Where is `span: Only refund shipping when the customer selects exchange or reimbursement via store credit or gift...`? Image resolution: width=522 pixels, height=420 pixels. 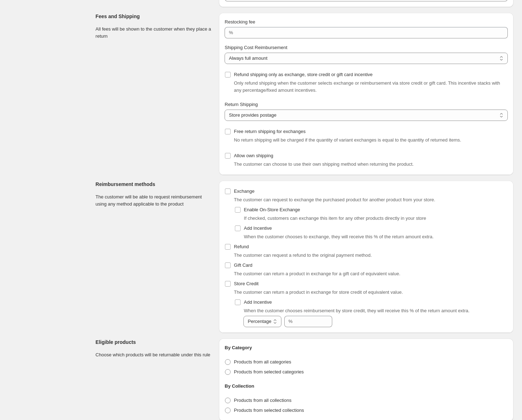
span: Only refund shipping when the customer selects exchange or reimbursement via store credit or gift... is located at coordinates (367, 87).